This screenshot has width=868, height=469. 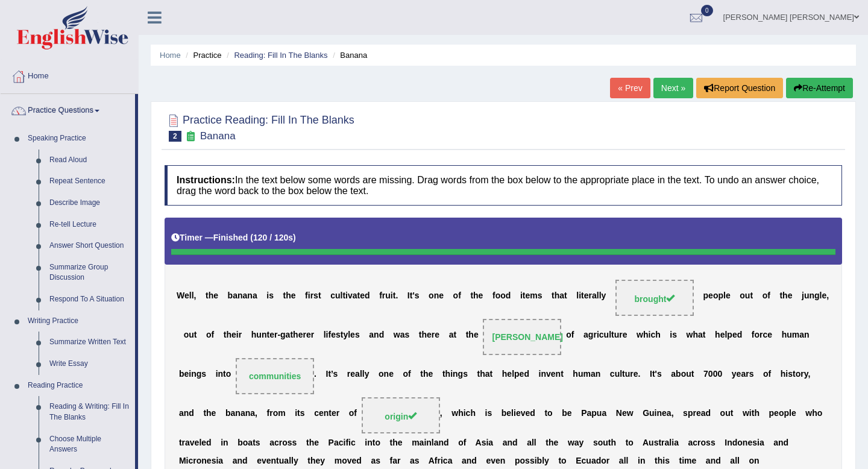 What do you see at coordinates (230, 296) in the screenshot?
I see `b: b` at bounding box center [230, 296].